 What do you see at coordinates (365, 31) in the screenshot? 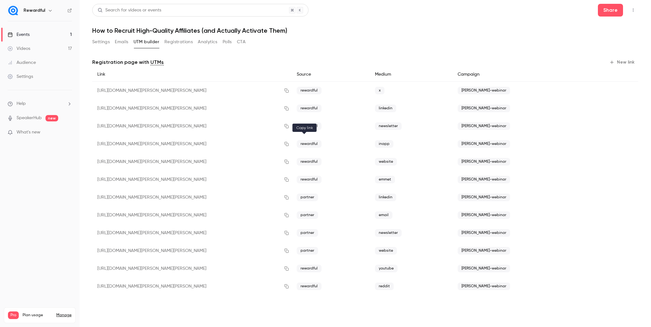
I see `h1: How to Recruit High-Quality Affiliates (and Actually Activate Them)` at bounding box center [365, 31].